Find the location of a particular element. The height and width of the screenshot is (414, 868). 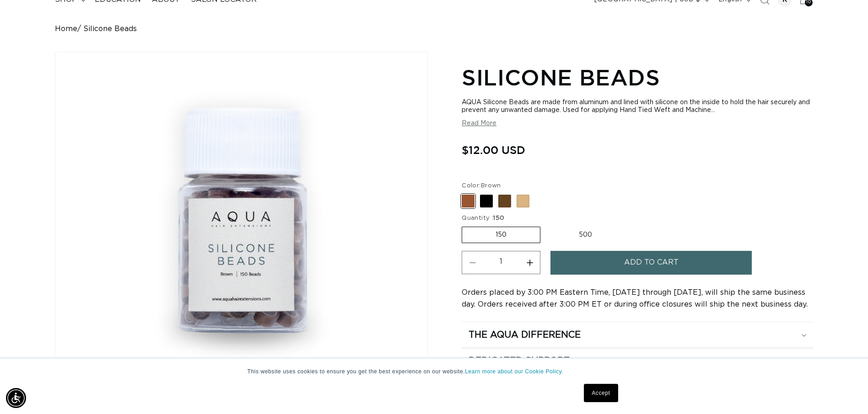

button: Read More is located at coordinates (479, 124).